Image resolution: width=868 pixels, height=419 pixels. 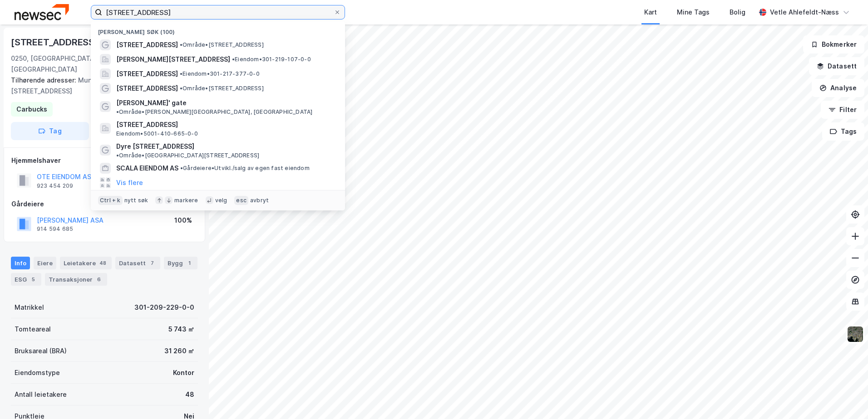 What do you see at coordinates (32, 109) in the screenshot?
I see `div: Carbucks` at bounding box center [32, 109].